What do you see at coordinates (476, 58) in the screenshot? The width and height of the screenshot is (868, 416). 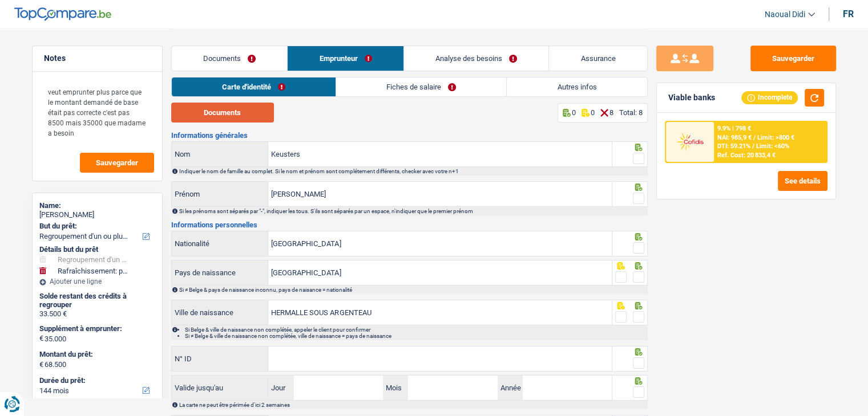 I see `a: Analyse des besoins` at bounding box center [476, 58].